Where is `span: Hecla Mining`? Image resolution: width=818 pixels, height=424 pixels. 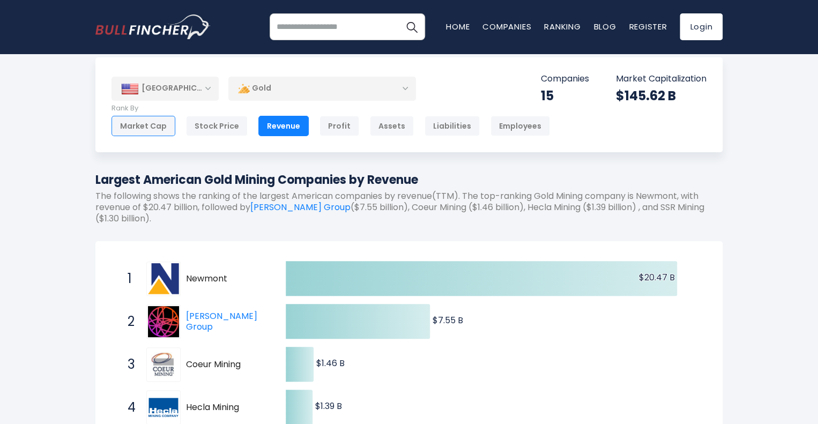 span: Hecla Mining is located at coordinates (226, 407).